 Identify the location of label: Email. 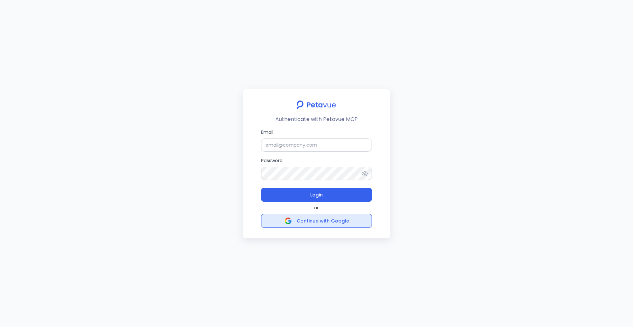
(316, 140).